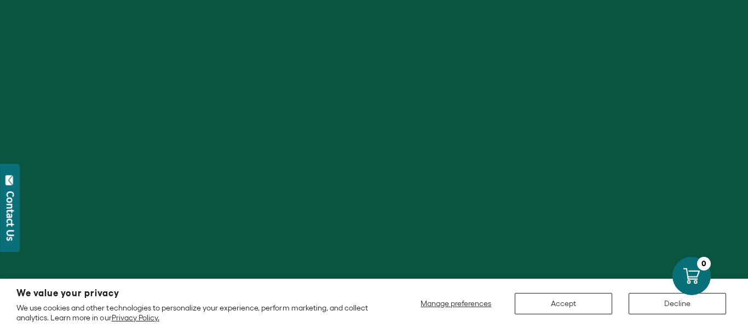 This screenshot has width=748, height=328. What do you see at coordinates (197, 293) in the screenshot?
I see `h2: We value your privacy` at bounding box center [197, 293].